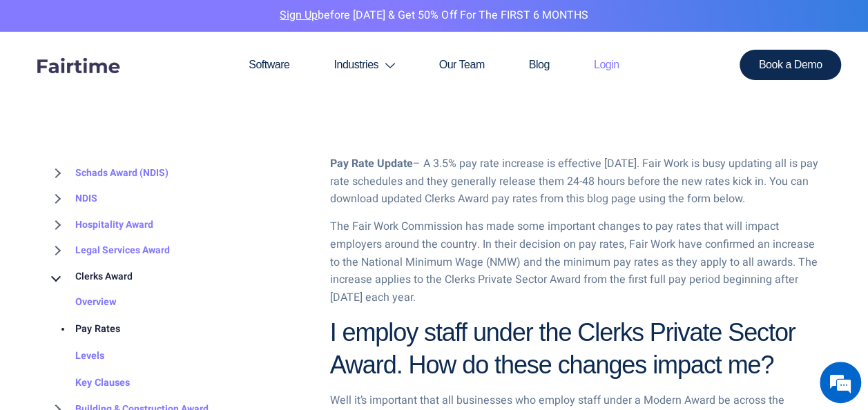 This screenshot has height=410, width=868. Describe the element at coordinates (40, 86) in the screenshot. I see `img: d_7003521856_operators_12627000000521031` at that location.